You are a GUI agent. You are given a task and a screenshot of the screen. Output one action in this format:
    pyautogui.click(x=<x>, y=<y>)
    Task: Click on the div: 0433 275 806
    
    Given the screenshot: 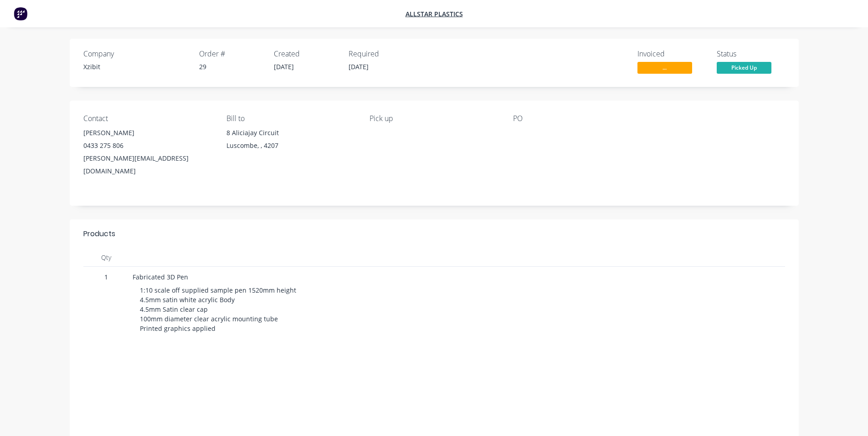 What is the action you would take?
    pyautogui.click(x=148, y=146)
    